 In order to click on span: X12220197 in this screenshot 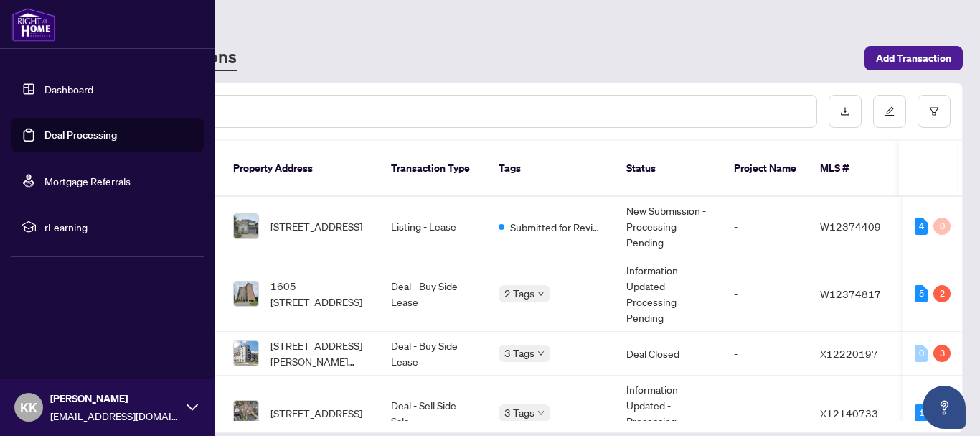, I will do `click(849, 353)`.